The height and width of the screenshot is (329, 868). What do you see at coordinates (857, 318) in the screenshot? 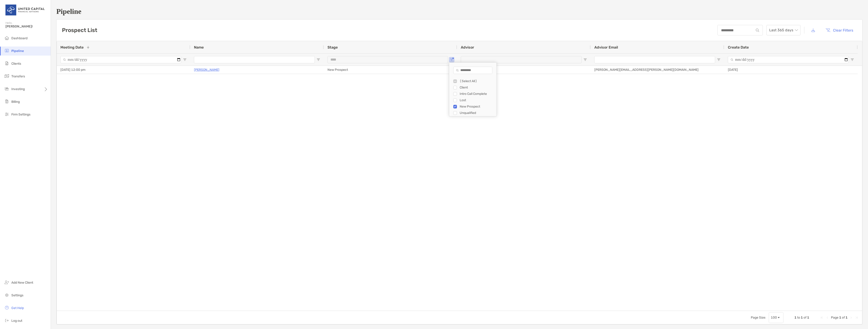
I see `div: Last Page` at bounding box center [857, 318].